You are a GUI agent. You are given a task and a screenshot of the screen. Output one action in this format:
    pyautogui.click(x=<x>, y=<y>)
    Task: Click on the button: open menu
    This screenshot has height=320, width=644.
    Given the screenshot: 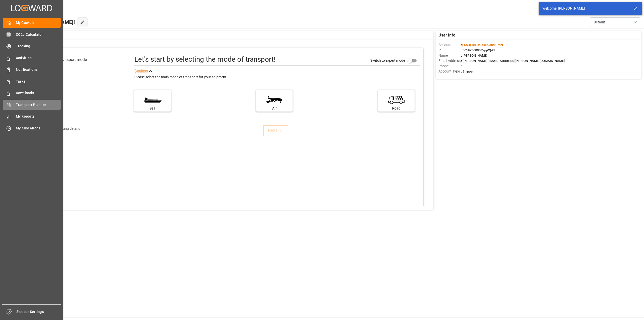 What is the action you would take?
    pyautogui.click(x=615, y=22)
    